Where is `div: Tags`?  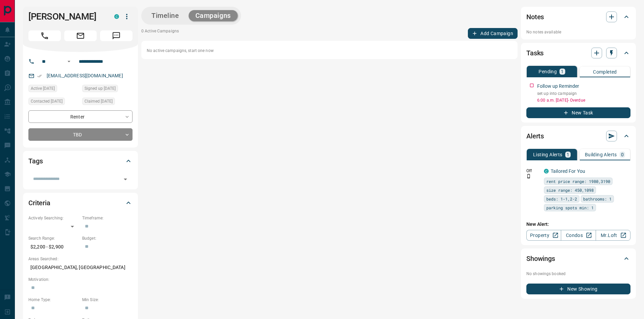
div: Tags is located at coordinates (80, 161).